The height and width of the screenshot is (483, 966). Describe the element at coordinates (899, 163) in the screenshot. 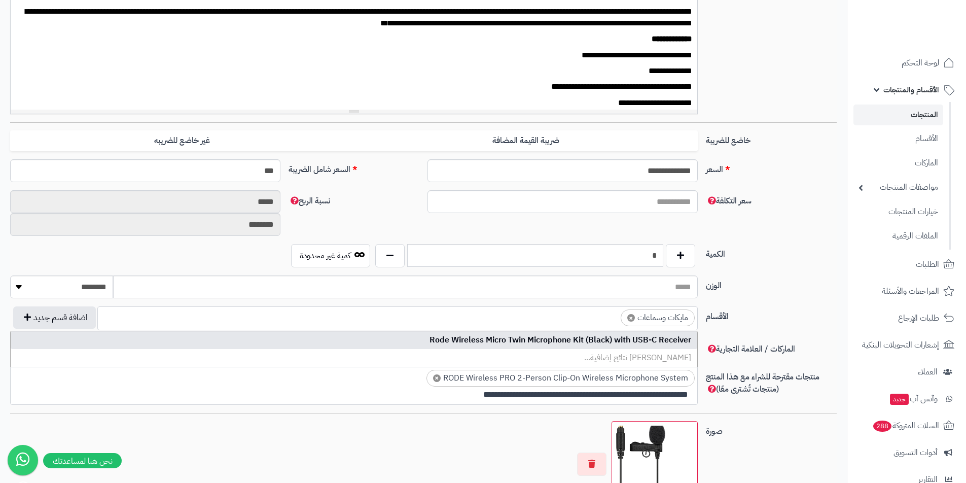

I see `a: الماركات` at that location.